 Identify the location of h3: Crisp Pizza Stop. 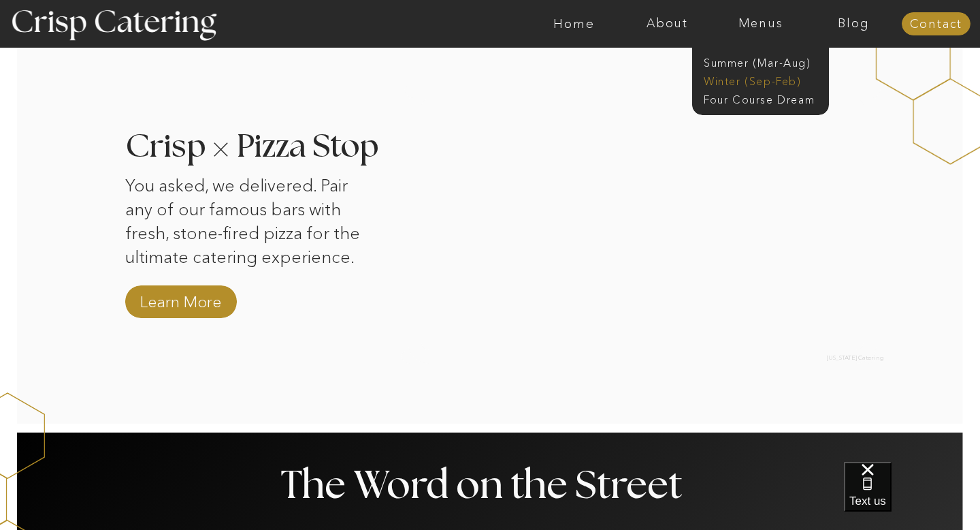
(262, 144).